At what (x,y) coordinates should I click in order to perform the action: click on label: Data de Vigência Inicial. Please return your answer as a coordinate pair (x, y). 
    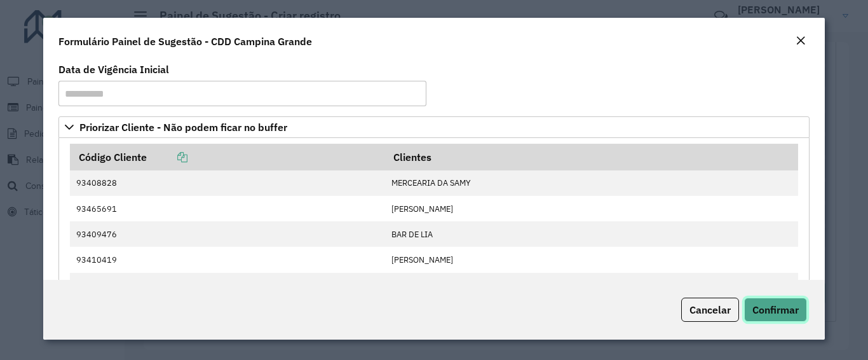
    Looking at the image, I should click on (114, 69).